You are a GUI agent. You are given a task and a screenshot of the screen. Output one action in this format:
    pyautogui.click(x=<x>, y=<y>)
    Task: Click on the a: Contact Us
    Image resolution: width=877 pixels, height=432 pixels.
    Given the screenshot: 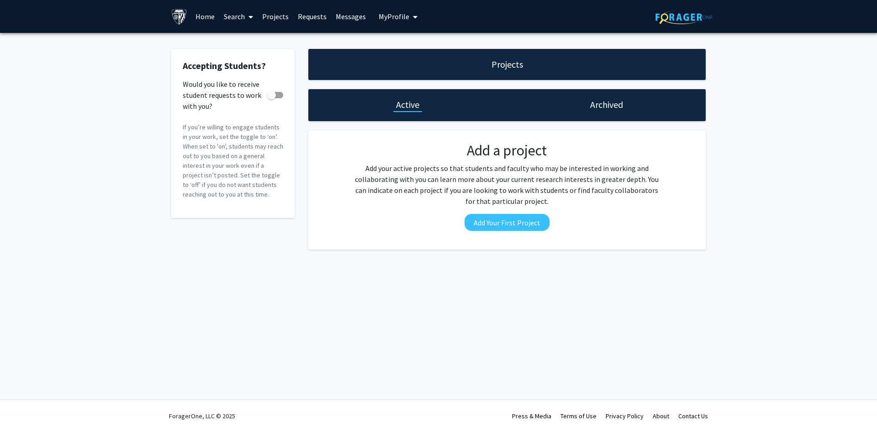 What is the action you would take?
    pyautogui.click(x=693, y=416)
    